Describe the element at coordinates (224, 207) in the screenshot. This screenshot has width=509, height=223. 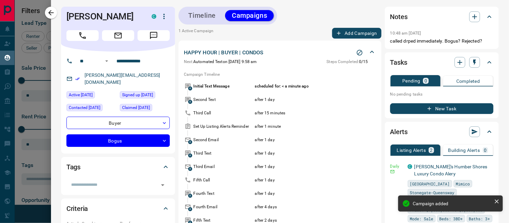
I see `p: Fourth Email` at that location.